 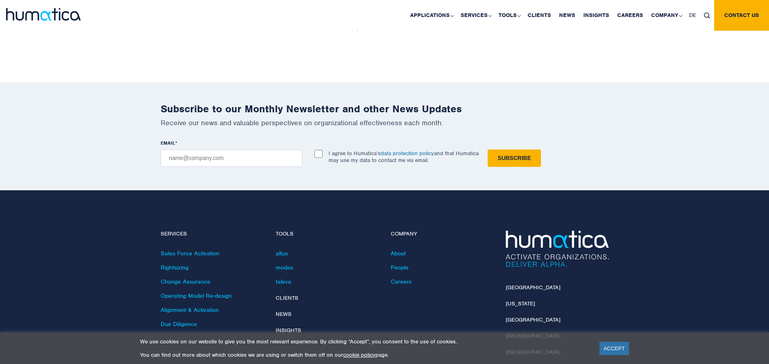 What do you see at coordinates (365, 354) in the screenshot?
I see `p: You can find out more about which cookies we are using or switch them off on our page.` at bounding box center [365, 354].